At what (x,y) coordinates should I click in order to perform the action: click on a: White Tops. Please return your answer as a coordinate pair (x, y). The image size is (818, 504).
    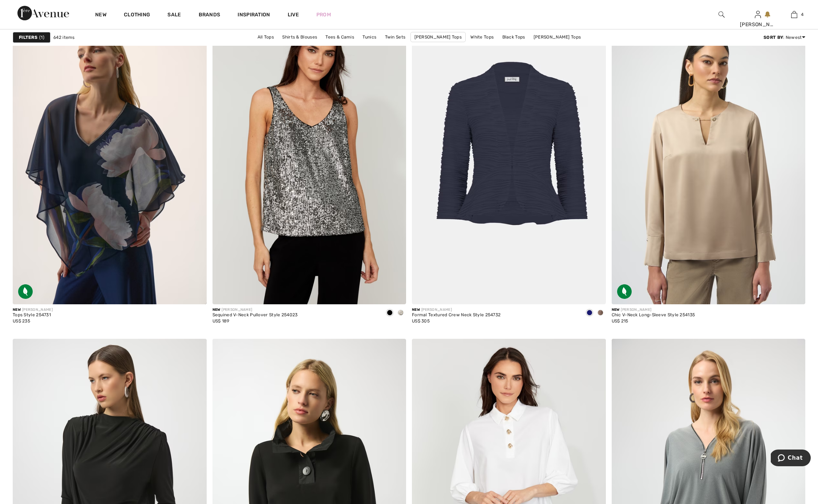
    Looking at the image, I should click on (482, 37).